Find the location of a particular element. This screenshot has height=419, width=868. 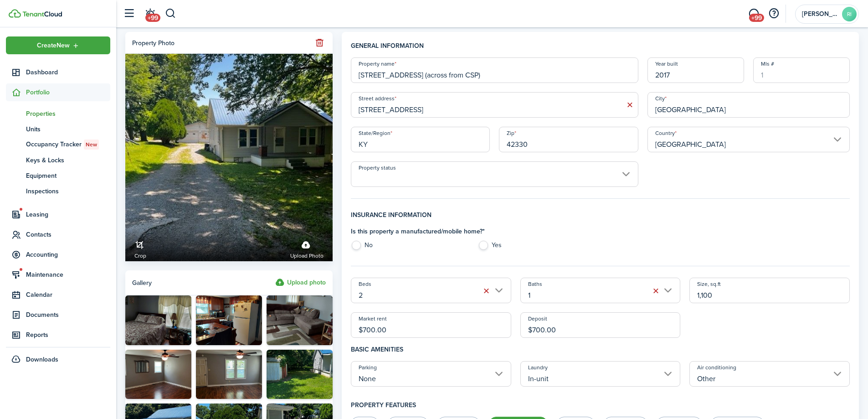

button: Open sidebar is located at coordinates (129, 14).